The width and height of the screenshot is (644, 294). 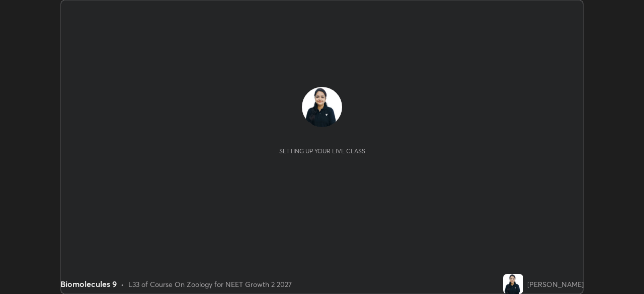 I want to click on div: L33 of Course On Zoology for NEET Growth 2 2027, so click(x=210, y=284).